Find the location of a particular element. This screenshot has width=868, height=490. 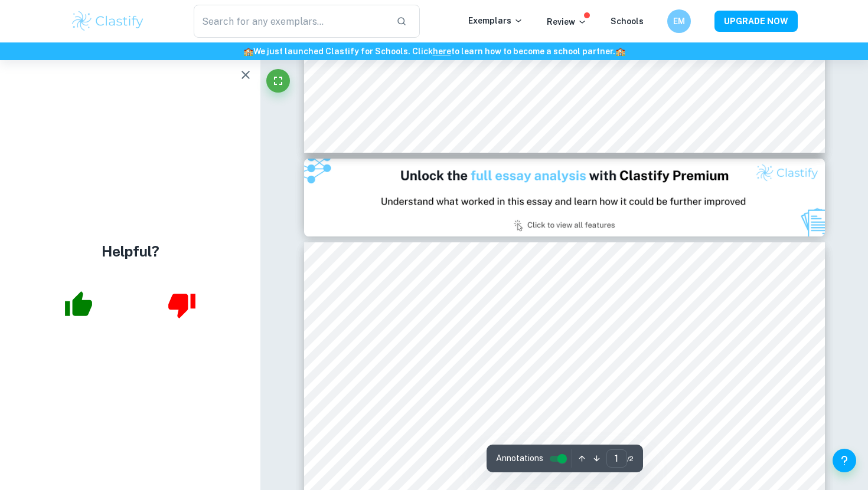

img: Ad is located at coordinates (565, 198).